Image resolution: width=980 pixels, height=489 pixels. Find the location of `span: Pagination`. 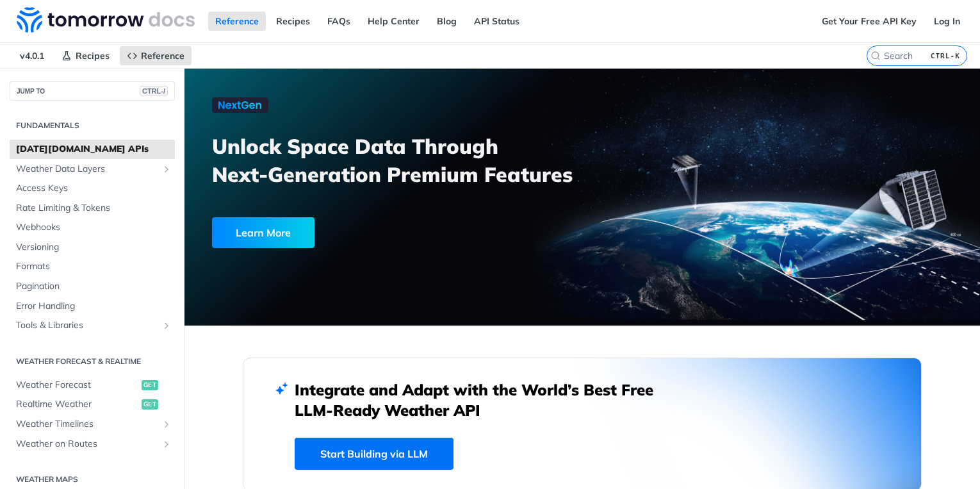

span: Pagination is located at coordinates (93, 287).